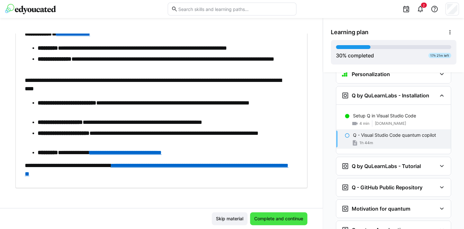 The height and width of the screenshot is (229, 464). Describe the element at coordinates (364, 123) in the screenshot. I see `span: 4 min` at that location.